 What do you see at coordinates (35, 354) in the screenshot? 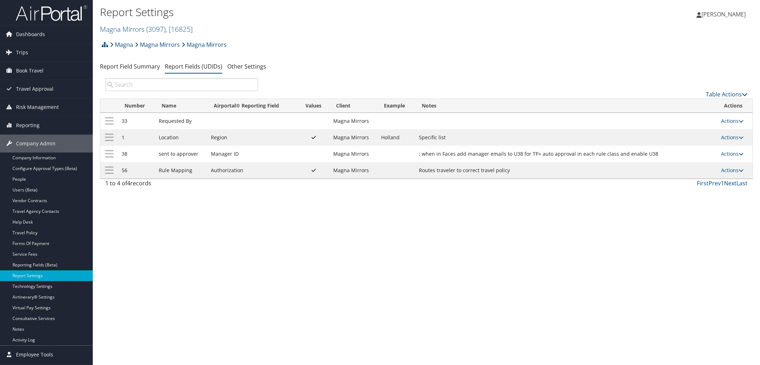
I see `span: Employee Tools` at bounding box center [35, 354].